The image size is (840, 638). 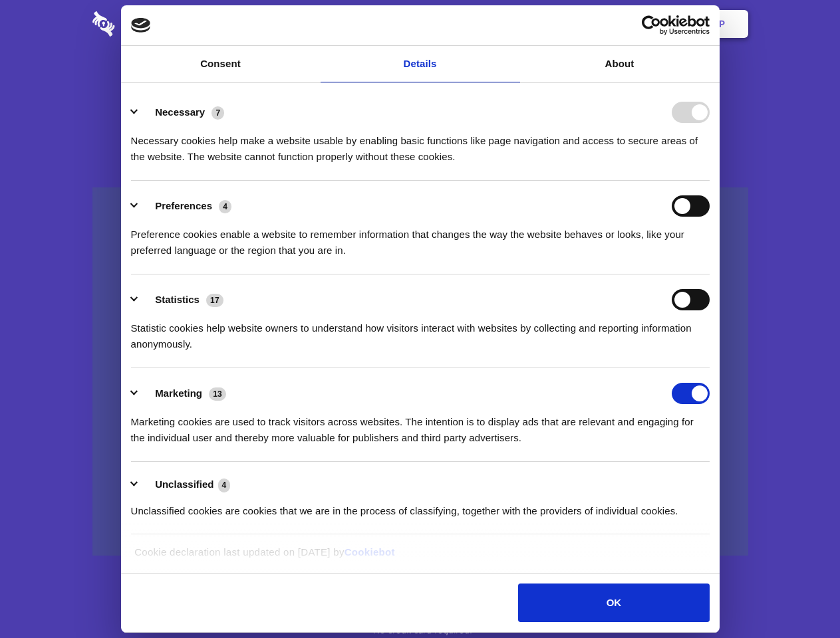 I want to click on div: Necessary cookies help make a website usable by enabling basic functions like page navigation and..., so click(x=420, y=143).